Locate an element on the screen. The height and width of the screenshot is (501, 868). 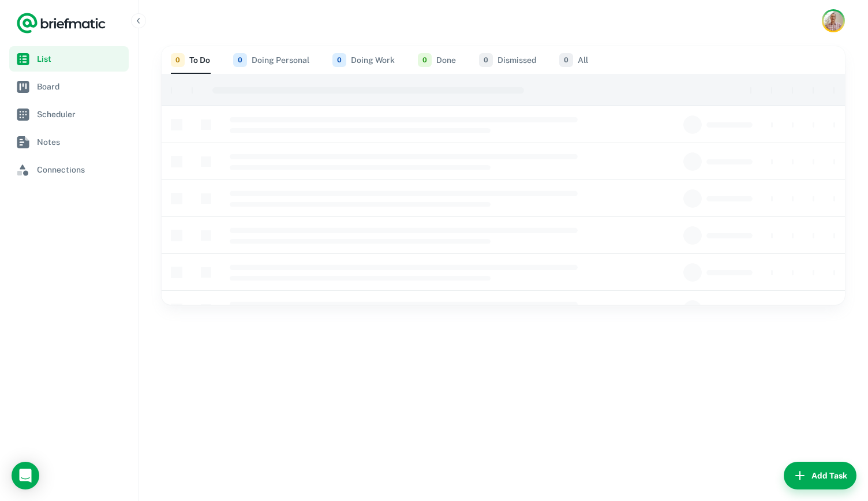
a: Logo is located at coordinates (61, 23).